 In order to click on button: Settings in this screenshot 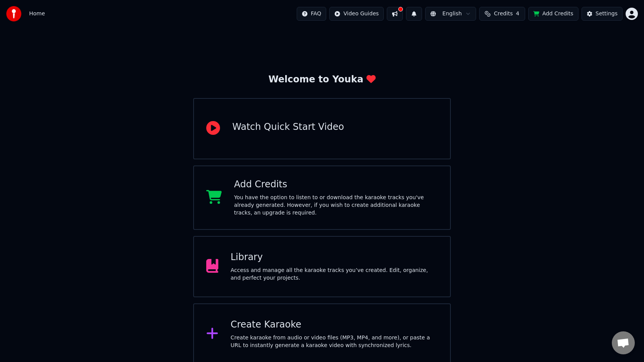, I will do `click(601, 13)`.